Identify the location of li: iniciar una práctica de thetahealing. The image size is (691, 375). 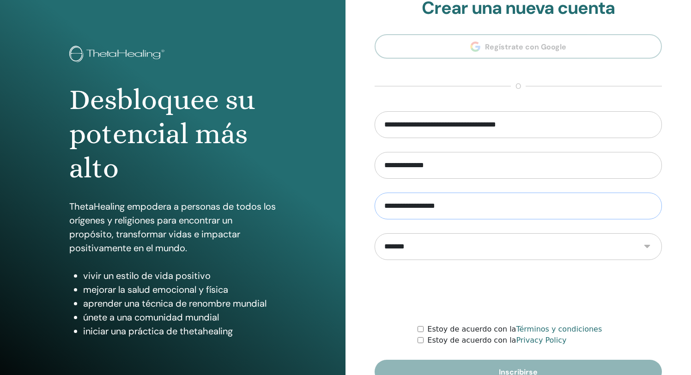
(180, 331).